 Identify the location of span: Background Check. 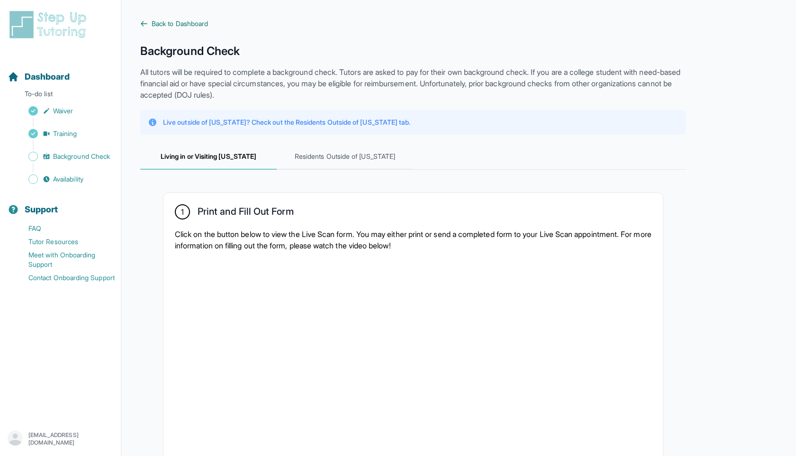
(81, 156).